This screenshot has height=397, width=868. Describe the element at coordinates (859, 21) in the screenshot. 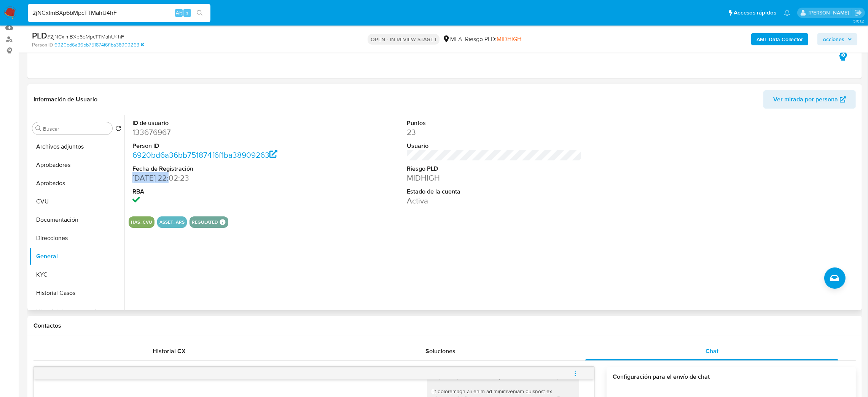

I see `span: 3.161.2` at that location.